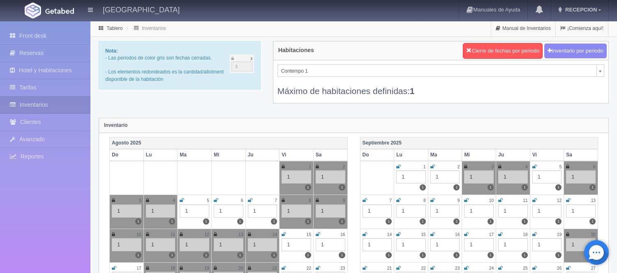 Image resolution: width=617 pixels, height=273 pixels. I want to click on small: 17, so click(491, 235).